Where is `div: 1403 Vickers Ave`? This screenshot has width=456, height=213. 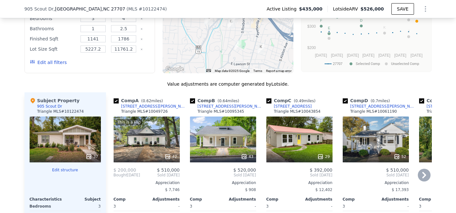
div: 1403 Vickers Ave is located at coordinates (209, 19).